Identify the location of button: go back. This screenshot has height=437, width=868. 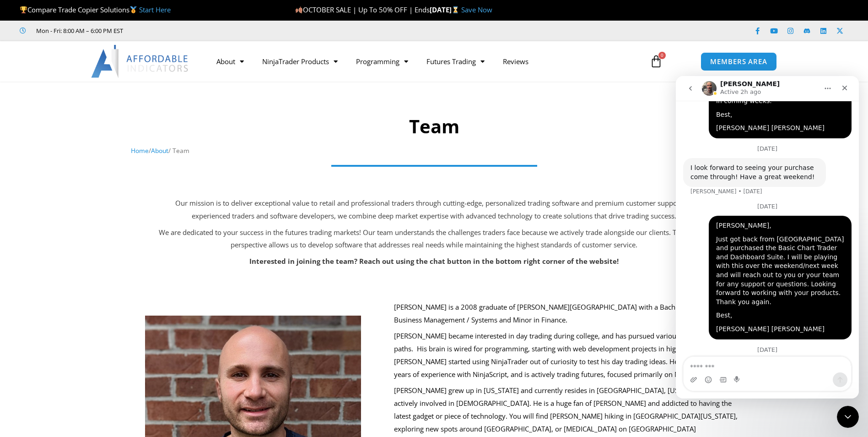
(14, 12).